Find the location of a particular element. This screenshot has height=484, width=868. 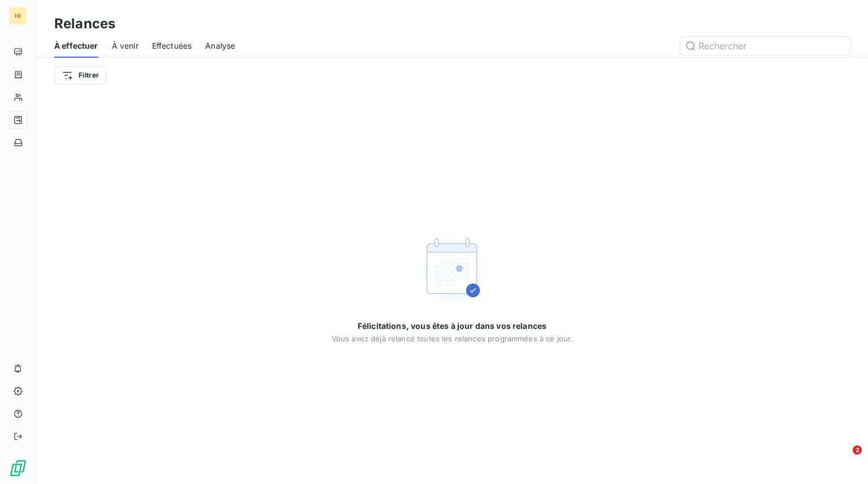

button: Filtrer is located at coordinates (80, 75).